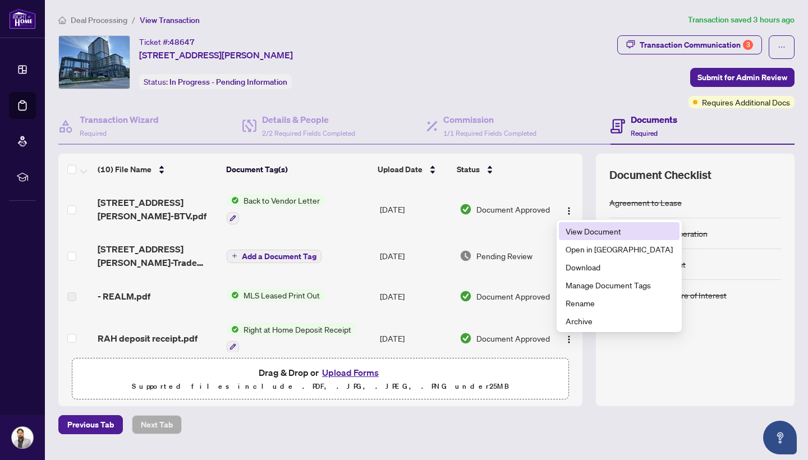  I want to click on span: 2/2 Required Fields Completed, so click(309, 133).